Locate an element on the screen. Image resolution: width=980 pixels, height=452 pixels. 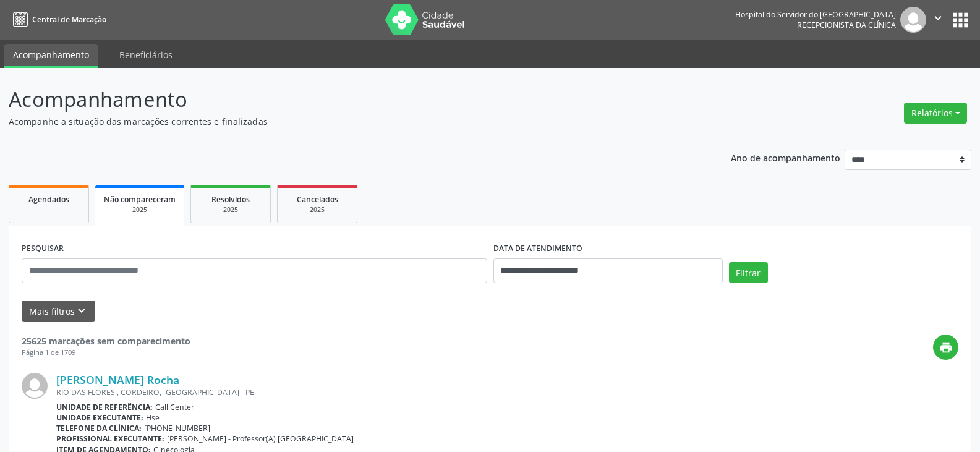
span: Cancelados is located at coordinates (317, 199).